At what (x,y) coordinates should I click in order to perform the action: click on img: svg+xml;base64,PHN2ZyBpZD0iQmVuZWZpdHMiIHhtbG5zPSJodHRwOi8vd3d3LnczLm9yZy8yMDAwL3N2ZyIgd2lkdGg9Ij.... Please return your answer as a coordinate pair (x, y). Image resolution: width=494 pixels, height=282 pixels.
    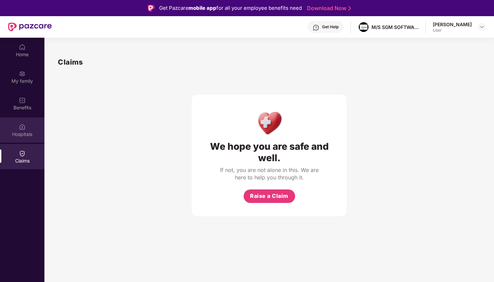
    Looking at the image, I should click on (22, 100).